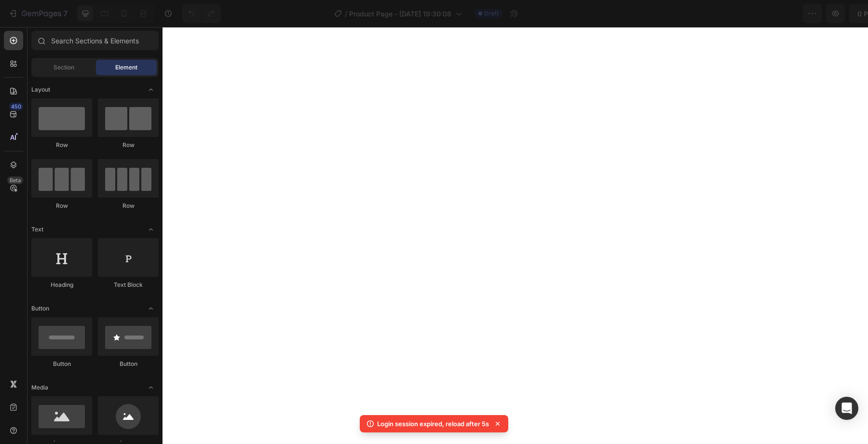 The image size is (868, 444). I want to click on span: Section, so click(64, 68).